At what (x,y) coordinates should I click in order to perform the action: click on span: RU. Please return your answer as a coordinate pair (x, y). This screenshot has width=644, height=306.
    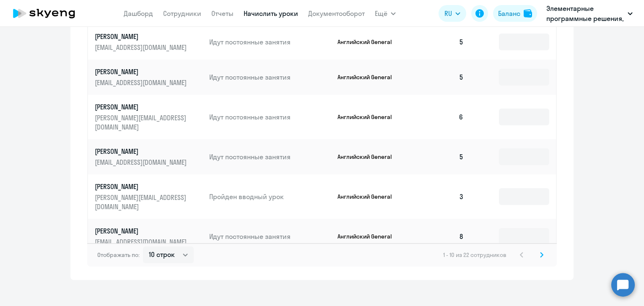
    Looking at the image, I should click on (448, 14).